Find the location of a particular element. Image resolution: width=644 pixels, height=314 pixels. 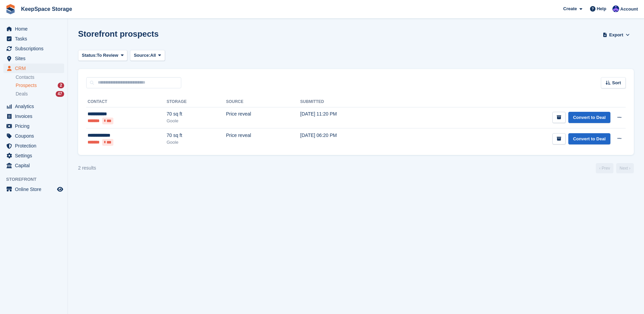

button: Source: All is located at coordinates (147, 55).